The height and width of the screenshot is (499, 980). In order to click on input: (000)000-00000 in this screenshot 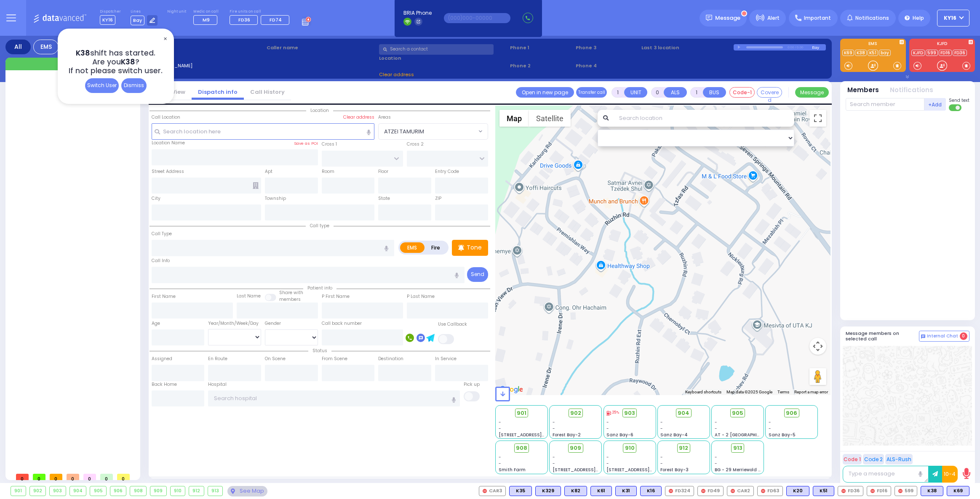, I will do `click(477, 18)`.